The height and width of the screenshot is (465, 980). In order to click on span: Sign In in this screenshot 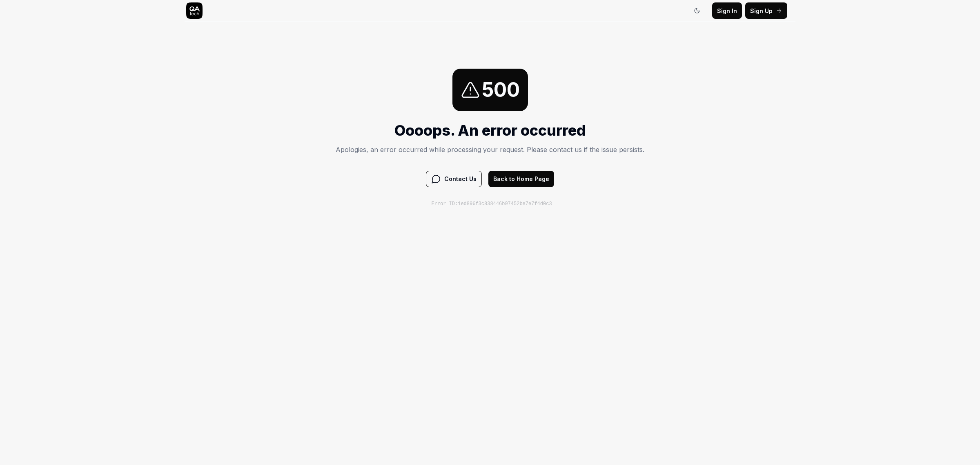, I will do `click(727, 10)`.